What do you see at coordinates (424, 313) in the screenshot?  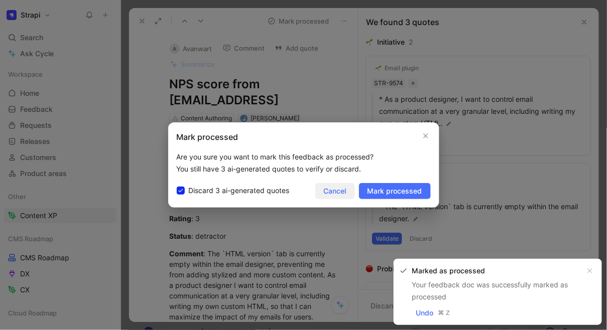 I see `span: Undo` at bounding box center [424, 313].